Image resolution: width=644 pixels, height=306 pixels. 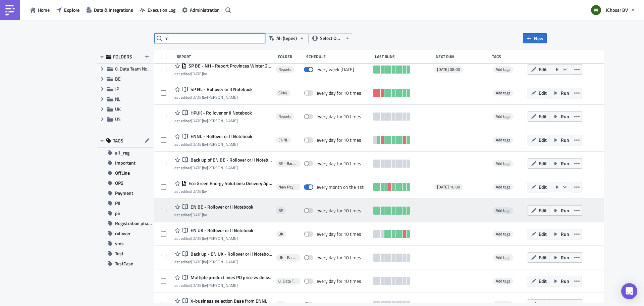 What do you see at coordinates (340, 187) in the screenshot?
I see `div: every month on the 1st` at bounding box center [340, 187].